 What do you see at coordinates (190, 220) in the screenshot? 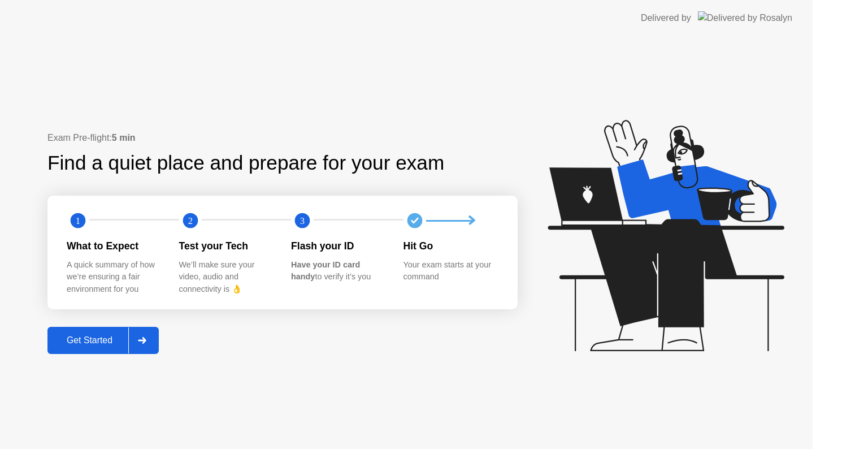
I see `text: 2` at bounding box center [190, 220].